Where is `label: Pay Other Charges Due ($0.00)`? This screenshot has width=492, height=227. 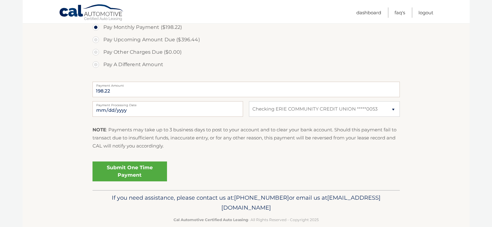 label: Pay Other Charges Due ($0.00) is located at coordinates (246, 52).